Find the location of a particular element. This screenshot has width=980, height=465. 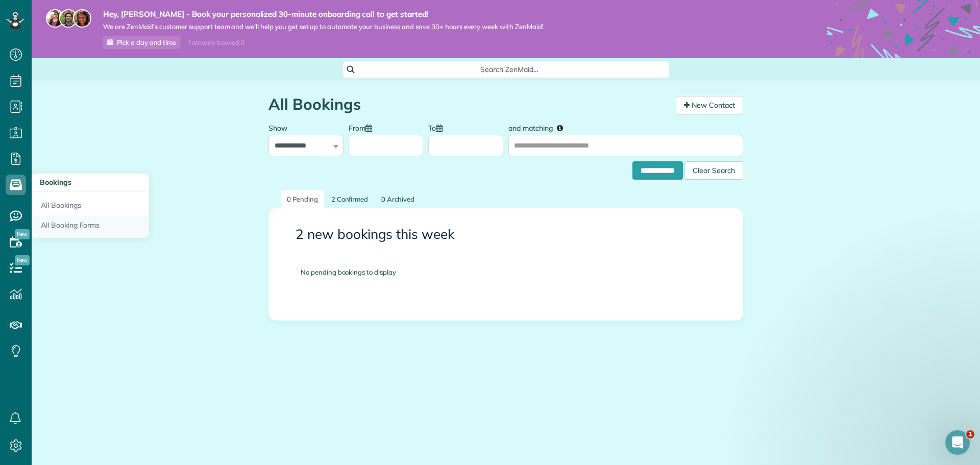

div: Clear Search is located at coordinates (714, 171).